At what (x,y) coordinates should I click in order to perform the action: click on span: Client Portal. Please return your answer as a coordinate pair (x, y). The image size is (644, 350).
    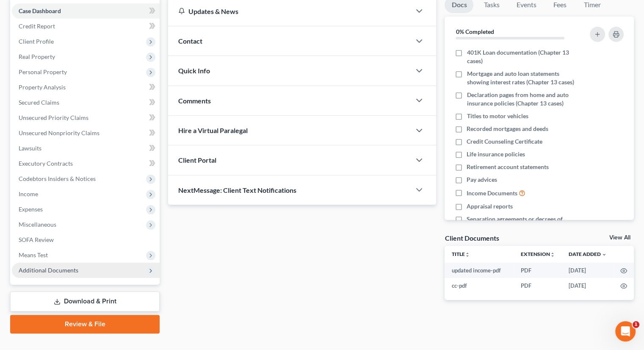
    Looking at the image, I should click on (197, 160).